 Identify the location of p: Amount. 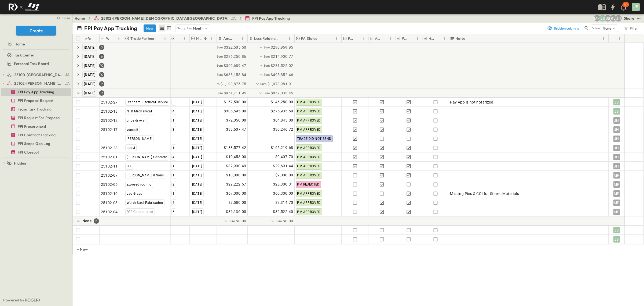
(228, 38).